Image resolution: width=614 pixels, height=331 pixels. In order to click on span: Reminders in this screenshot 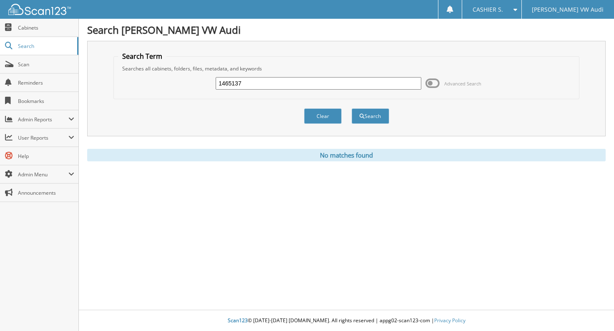, I will do `click(46, 83)`.